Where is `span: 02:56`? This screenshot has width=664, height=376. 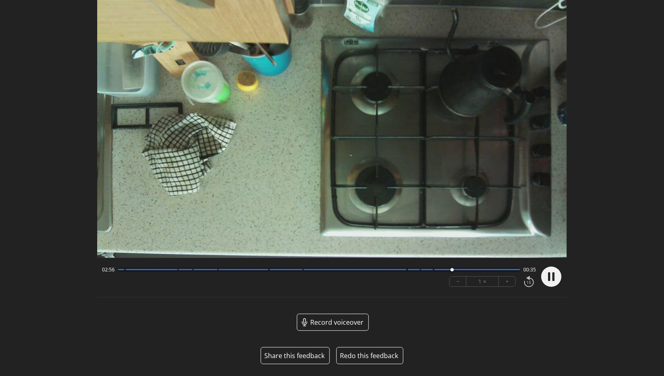 span: 02:56 is located at coordinates (108, 270).